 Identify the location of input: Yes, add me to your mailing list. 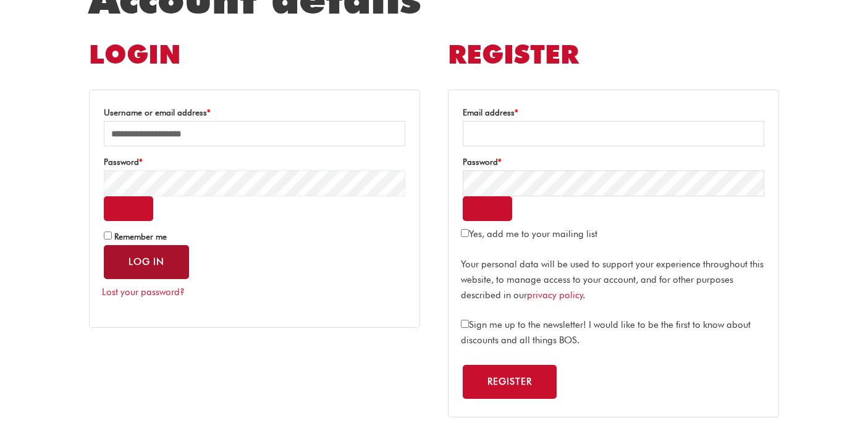
(465, 233).